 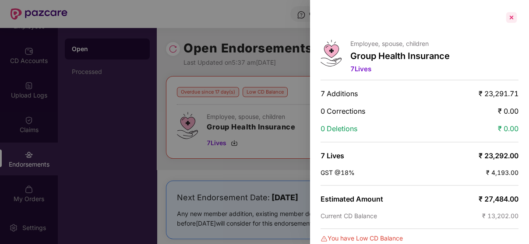 What do you see at coordinates (502, 172) in the screenshot?
I see `span: ₹ 4,193.00` at bounding box center [502, 172].